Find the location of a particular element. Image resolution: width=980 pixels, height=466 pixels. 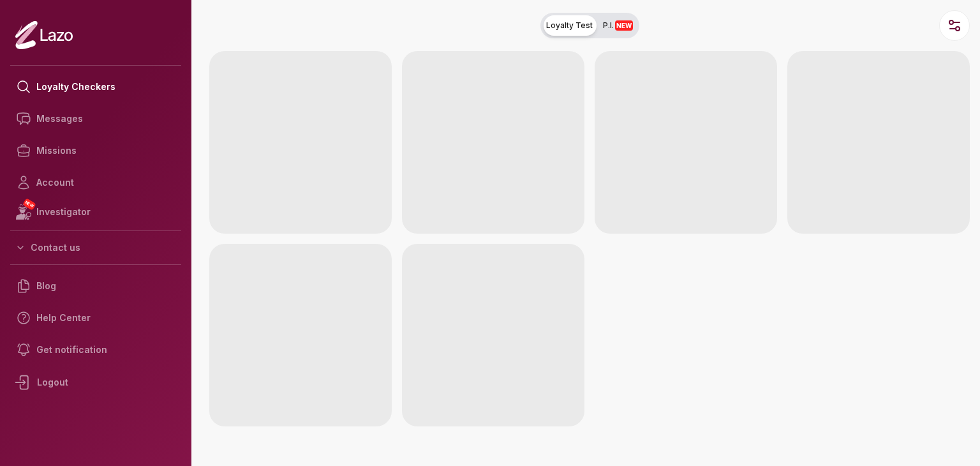

a: Missions is located at coordinates (96, 151).